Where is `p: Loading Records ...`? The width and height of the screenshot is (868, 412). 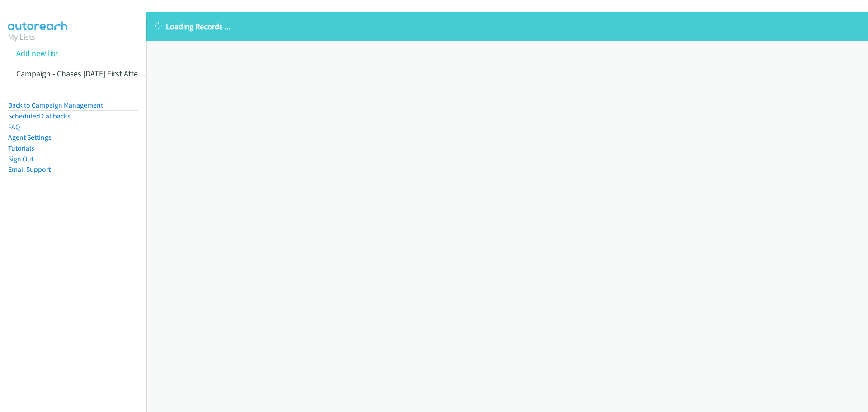
p: Loading Records ... is located at coordinates (507, 26).